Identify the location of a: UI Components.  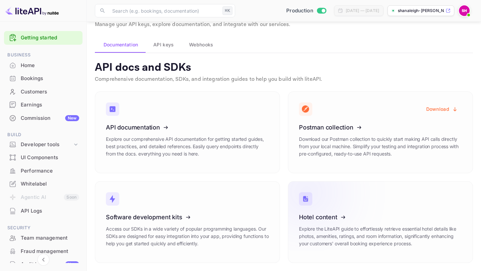
(43, 157).